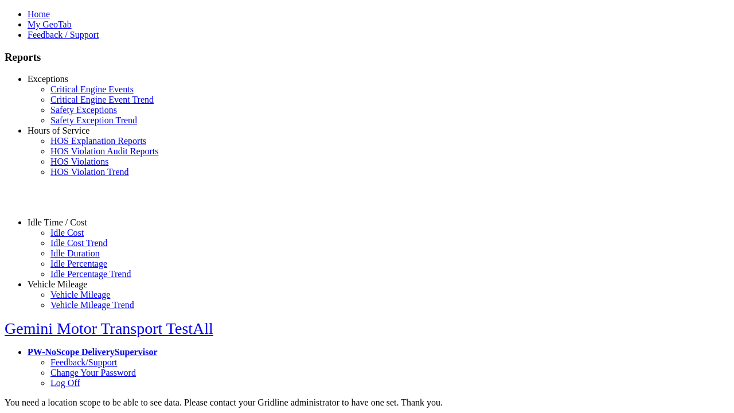 The width and height of the screenshot is (734, 413). What do you see at coordinates (89, 171) in the screenshot?
I see `a: HOS Violation Trend` at bounding box center [89, 171].